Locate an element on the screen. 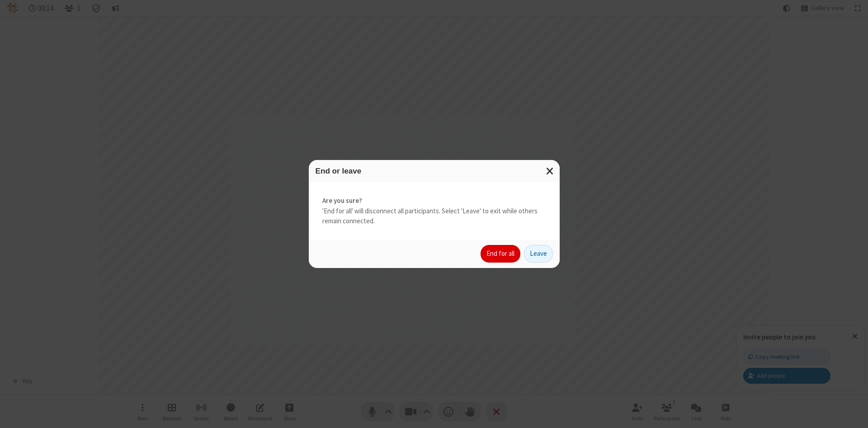 This screenshot has width=868, height=428. button: Close modal is located at coordinates (550, 171).